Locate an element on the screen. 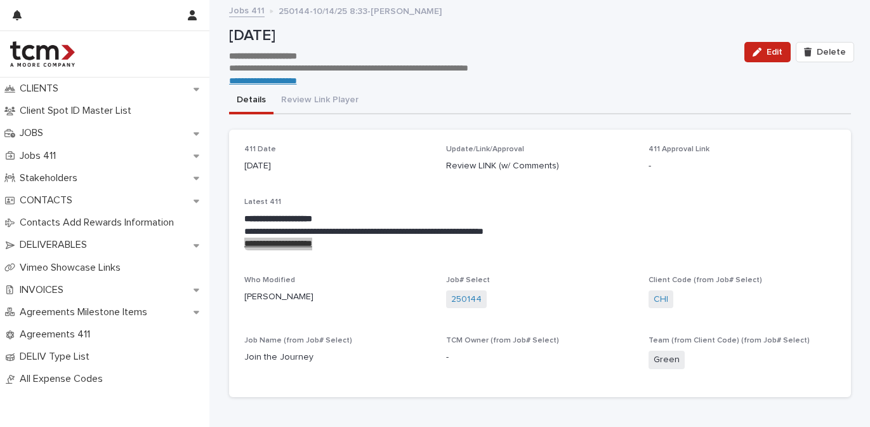 The height and width of the screenshot is (427, 870). p: INVOICES is located at coordinates (44, 290).